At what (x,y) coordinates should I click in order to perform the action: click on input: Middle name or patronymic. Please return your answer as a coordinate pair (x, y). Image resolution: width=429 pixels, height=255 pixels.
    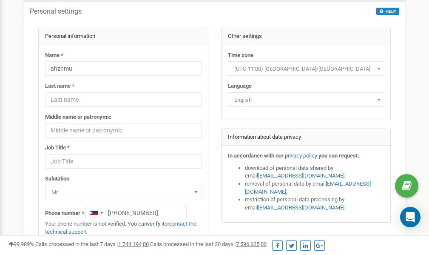
    Looking at the image, I should click on (123, 130).